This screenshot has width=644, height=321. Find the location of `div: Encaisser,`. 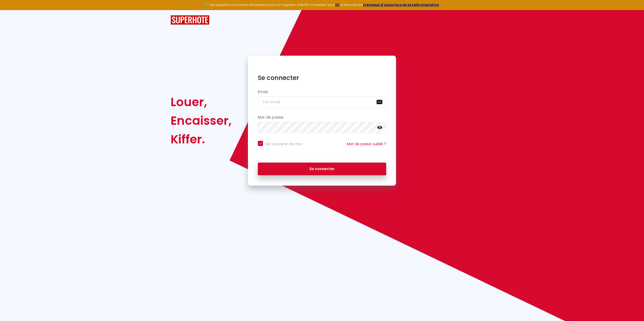

div: Encaisser, is located at coordinates (201, 121).